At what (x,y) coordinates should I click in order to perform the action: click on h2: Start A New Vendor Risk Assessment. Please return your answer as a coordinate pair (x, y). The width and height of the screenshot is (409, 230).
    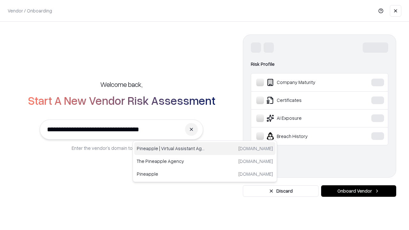
    Looking at the image, I should click on (121, 100).